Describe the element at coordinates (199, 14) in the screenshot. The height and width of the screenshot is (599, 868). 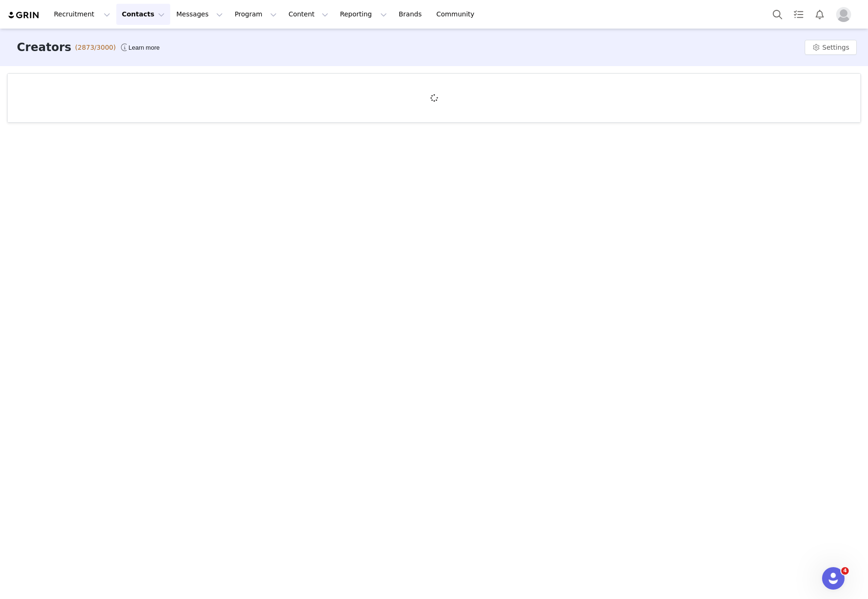
I see `button: Messages` at that location.